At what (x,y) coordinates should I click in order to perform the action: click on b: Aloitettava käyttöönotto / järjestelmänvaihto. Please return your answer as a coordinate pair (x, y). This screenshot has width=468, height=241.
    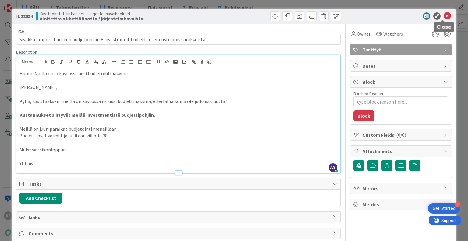
    Looking at the image, I should click on (91, 19).